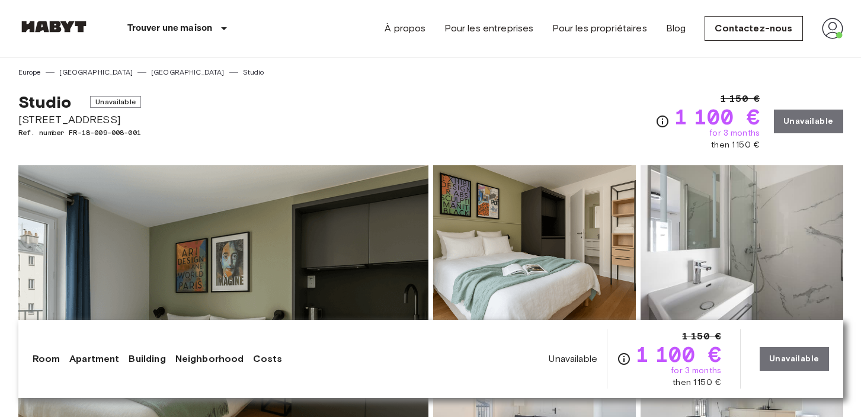 Image resolution: width=861 pixels, height=417 pixels. I want to click on a: Room, so click(46, 359).